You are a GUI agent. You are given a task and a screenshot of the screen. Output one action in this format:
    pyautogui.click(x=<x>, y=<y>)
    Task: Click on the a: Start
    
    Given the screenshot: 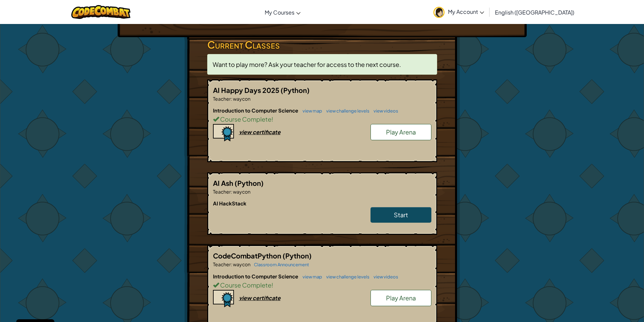 What is the action you would take?
    pyautogui.click(x=401, y=215)
    